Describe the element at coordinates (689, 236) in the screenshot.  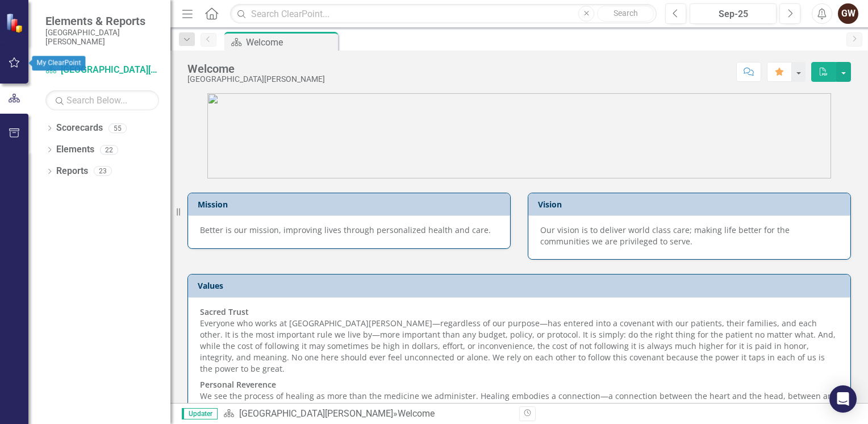
I see `p: Our vision is to deliver world class care; making life better for the communities we are privileg...` at that location.